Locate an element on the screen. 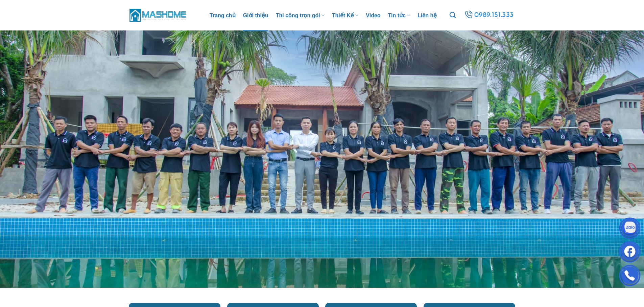 This screenshot has width=644, height=307. img: Phone is located at coordinates (630, 276).